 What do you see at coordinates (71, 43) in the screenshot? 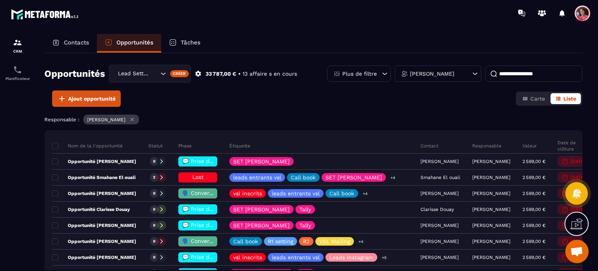
I see `a: Contacts` at bounding box center [71, 43].